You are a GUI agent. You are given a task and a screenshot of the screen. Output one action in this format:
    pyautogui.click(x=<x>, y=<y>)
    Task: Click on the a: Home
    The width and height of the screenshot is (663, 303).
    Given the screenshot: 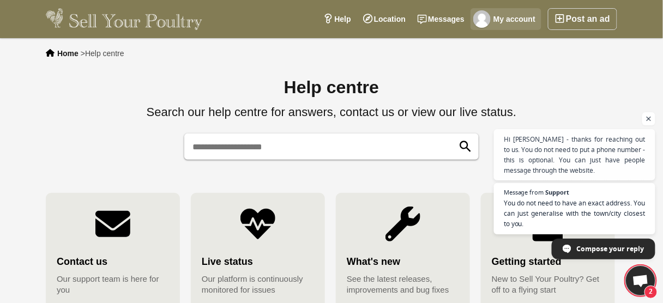 What is the action you would take?
    pyautogui.click(x=68, y=53)
    